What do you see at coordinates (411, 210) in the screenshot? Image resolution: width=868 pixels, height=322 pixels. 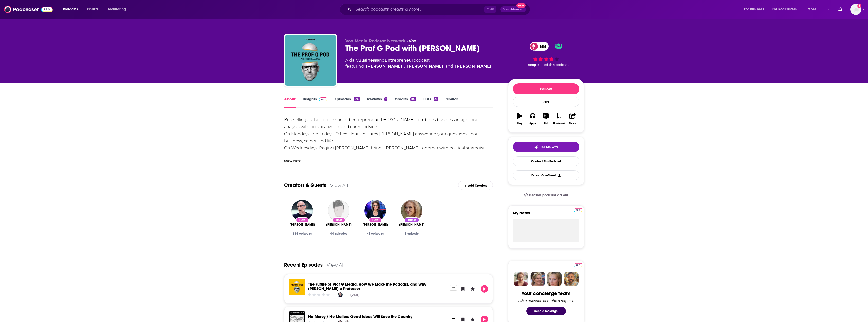 I see `img: Kellyanne Conway` at bounding box center [411, 210].